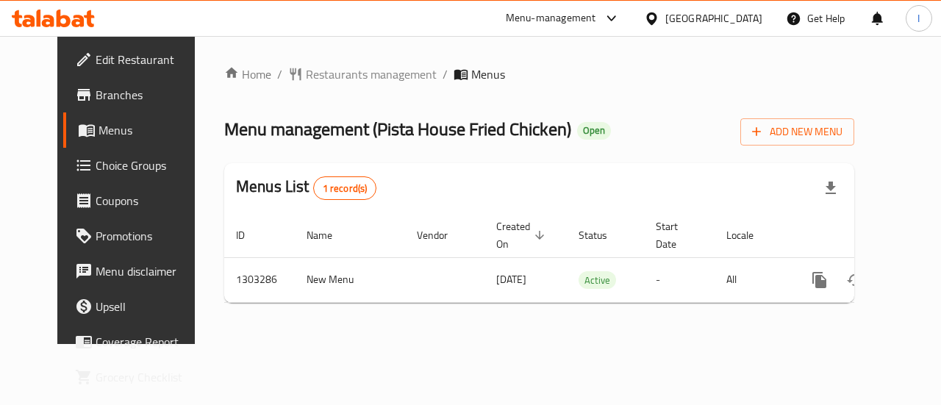 The height and width of the screenshot is (405, 941). What do you see at coordinates (149, 377) in the screenshot?
I see `span: Grocery Checklist` at bounding box center [149, 377].